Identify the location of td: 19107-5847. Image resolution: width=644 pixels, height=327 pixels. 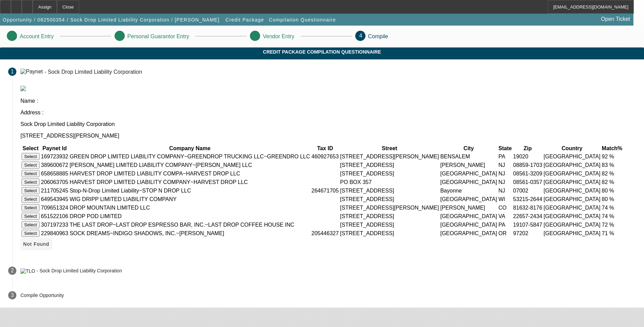
(528, 224).